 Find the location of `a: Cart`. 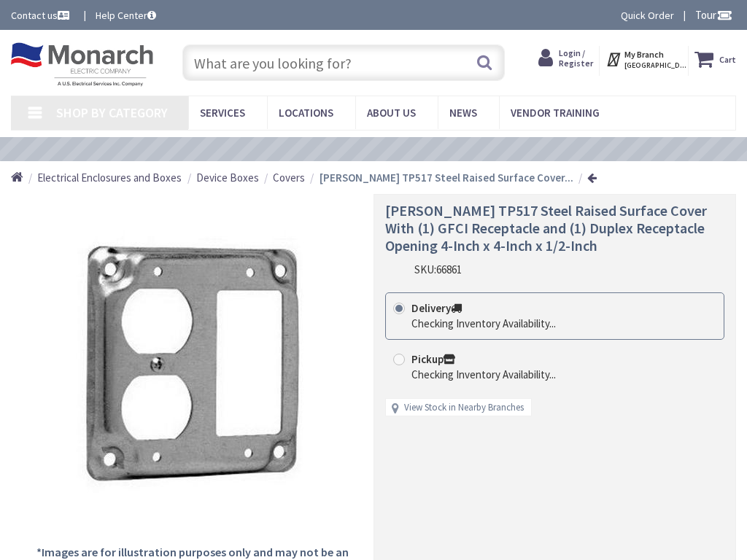

a: Cart is located at coordinates (715, 59).